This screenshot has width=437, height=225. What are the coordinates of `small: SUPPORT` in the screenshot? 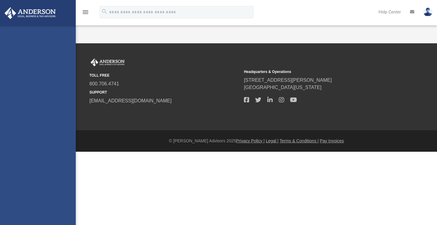 It's located at (165, 92).